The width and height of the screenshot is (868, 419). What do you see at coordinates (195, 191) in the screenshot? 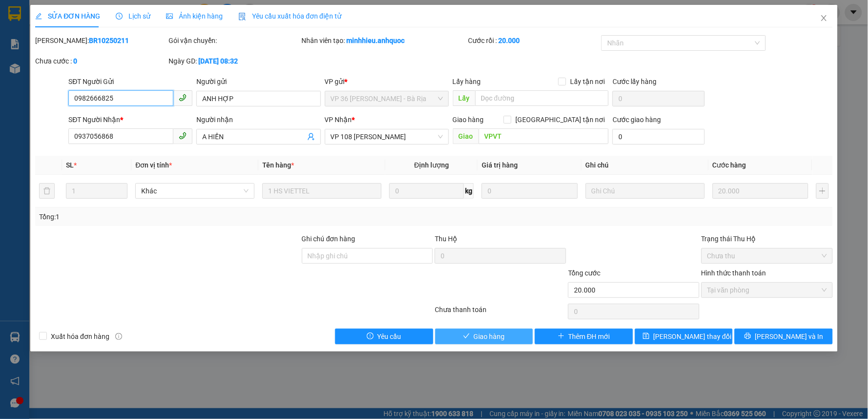
I see `span: Khác` at bounding box center [195, 191].